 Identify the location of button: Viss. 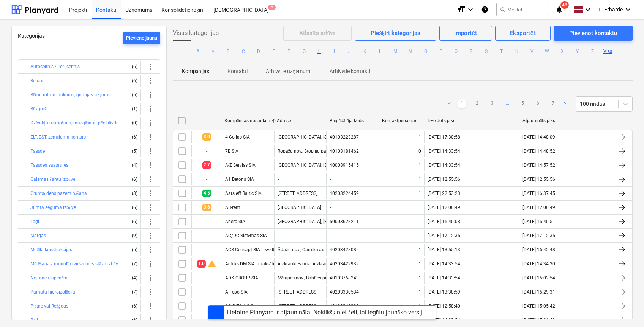
(608, 52).